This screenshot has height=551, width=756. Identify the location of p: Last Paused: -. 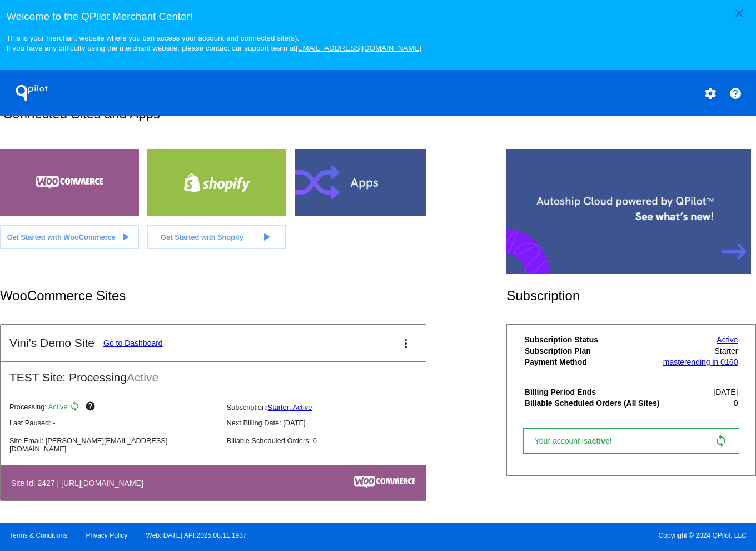
(113, 422).